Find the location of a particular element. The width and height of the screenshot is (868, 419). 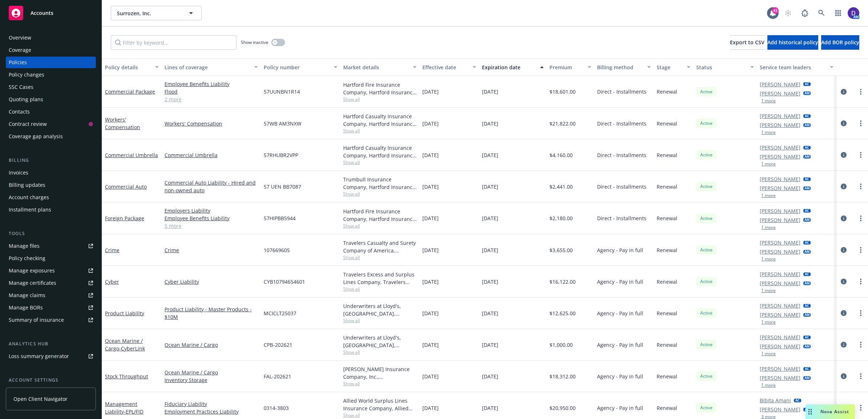

div: Contract review is located at coordinates (27, 124).